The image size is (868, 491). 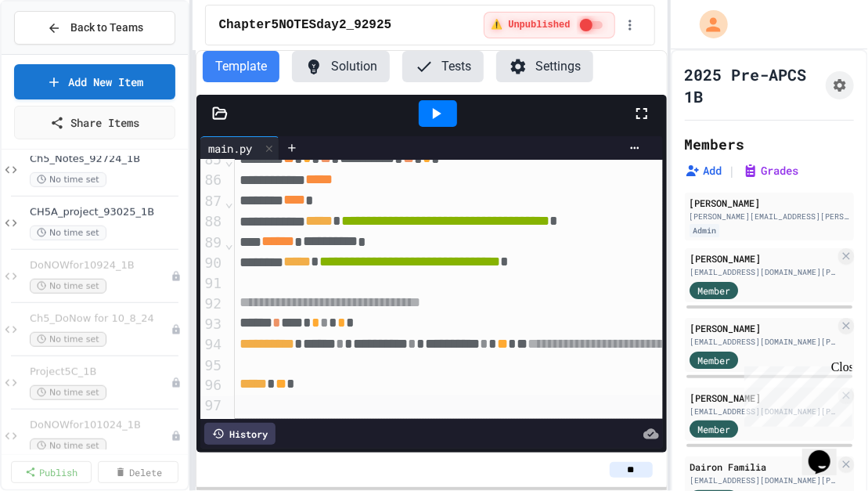 What do you see at coordinates (840, 85) in the screenshot?
I see `button: Assignment Settings` at bounding box center [840, 85].